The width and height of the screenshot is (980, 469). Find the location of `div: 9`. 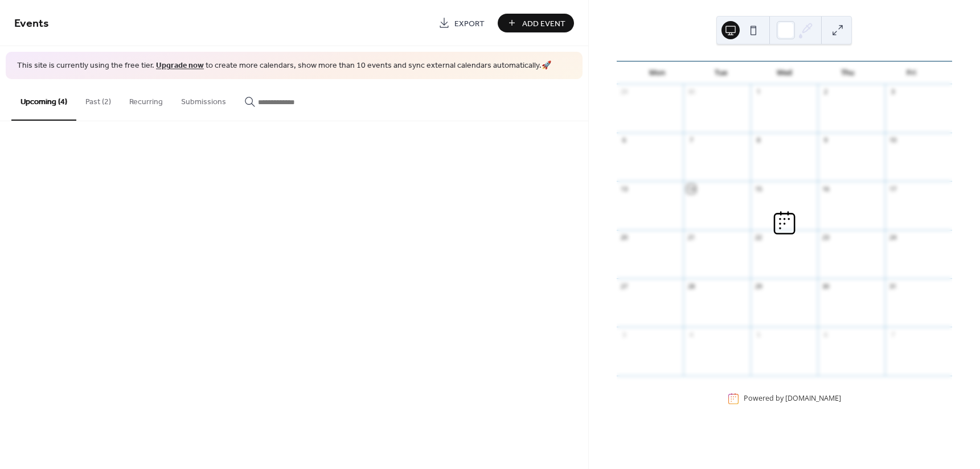

div: 9 is located at coordinates (825, 140).